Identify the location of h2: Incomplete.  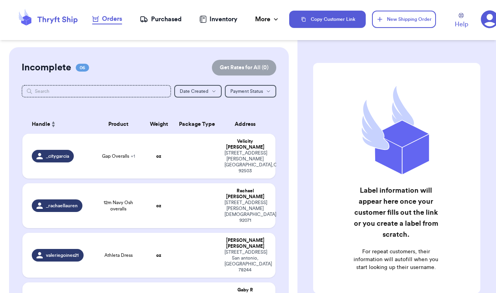
(46, 68).